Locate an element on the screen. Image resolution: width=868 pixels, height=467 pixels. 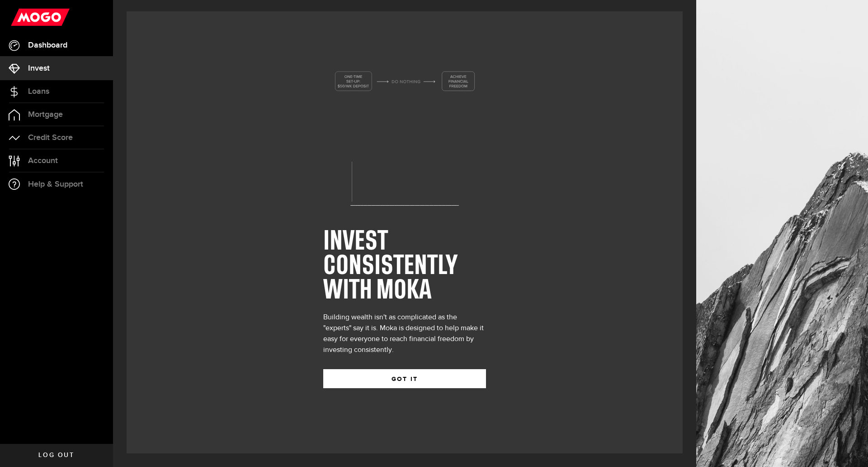
span: Log out is located at coordinates (56, 455).